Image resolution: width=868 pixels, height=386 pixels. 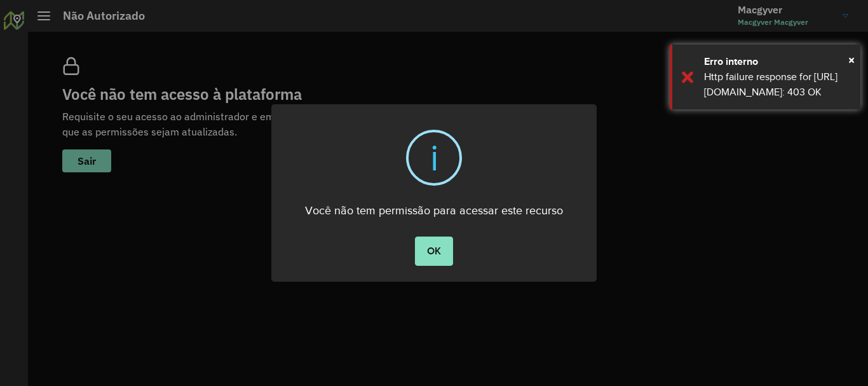 What do you see at coordinates (777, 62) in the screenshot?
I see `div: Erro interno` at bounding box center [777, 62].